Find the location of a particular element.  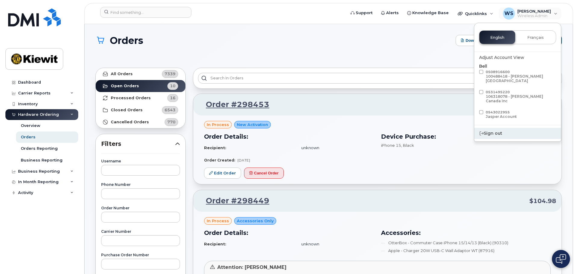

strong: Open Orders is located at coordinates (125, 86).